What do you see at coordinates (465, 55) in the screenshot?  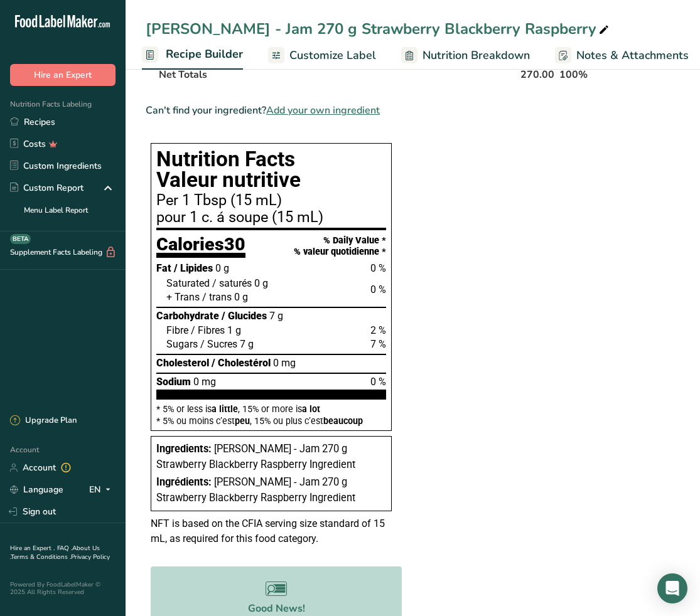 I see `a: Nutrition Breakdown` at bounding box center [465, 55].